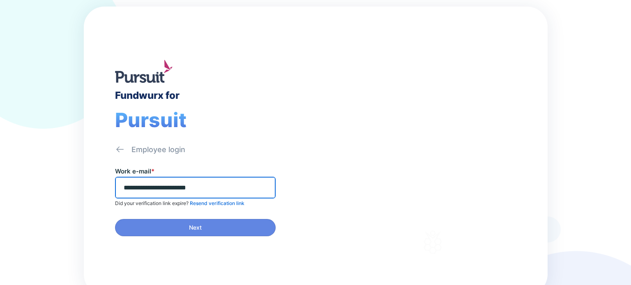  Describe the element at coordinates (433, 175) in the screenshot. I see `div: Thank you for choosing Fundwurx as your partner in driving positive social impact!` at that location.